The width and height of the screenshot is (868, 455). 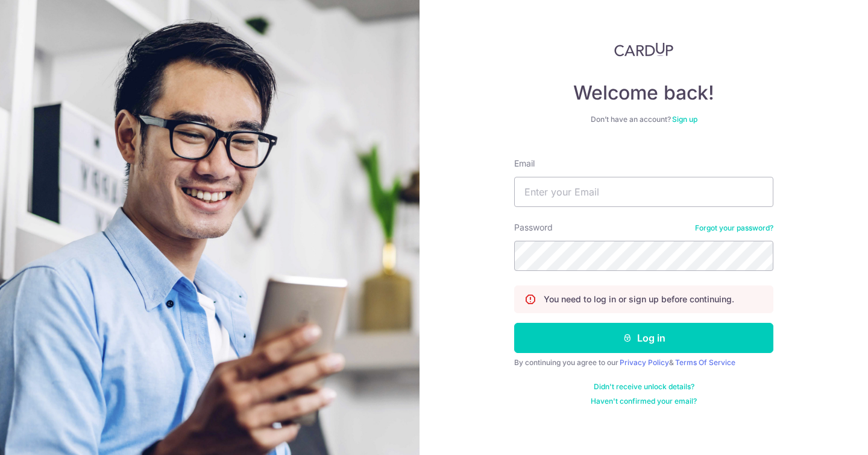 I want to click on label: Email, so click(x=525, y=163).